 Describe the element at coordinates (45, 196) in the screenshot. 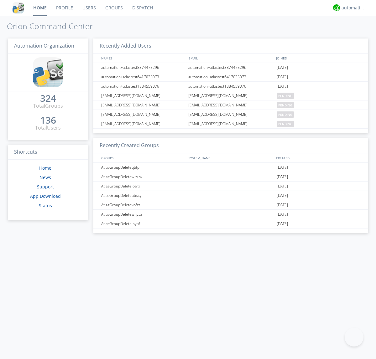

I see `a: App Download` at that location.